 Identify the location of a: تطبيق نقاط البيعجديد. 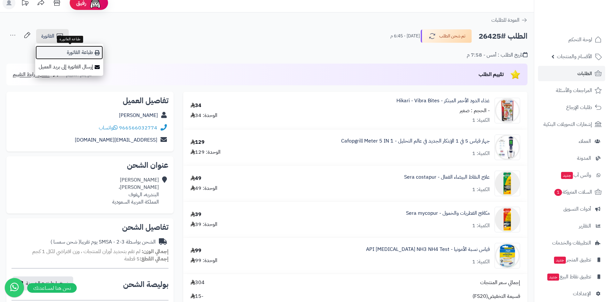
(572, 277).